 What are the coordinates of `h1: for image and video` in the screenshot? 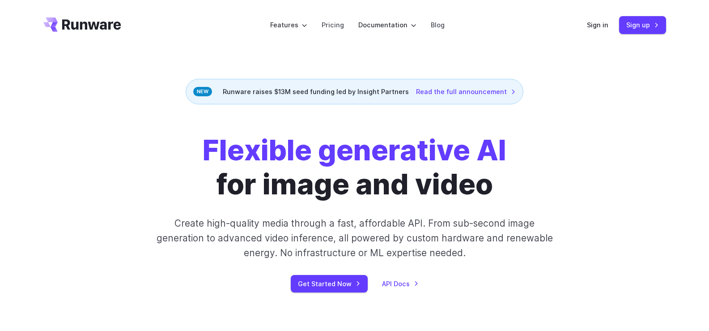 It's located at (354, 167).